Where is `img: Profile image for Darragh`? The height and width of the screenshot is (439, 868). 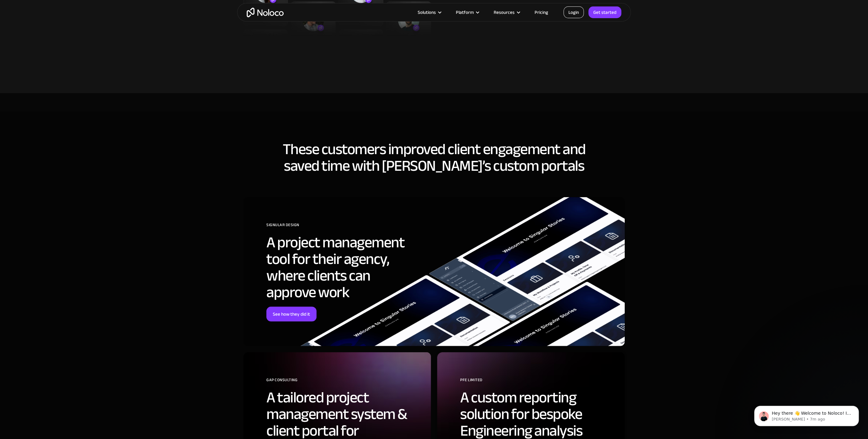
img: Profile image for Darragh is located at coordinates (19, 24).